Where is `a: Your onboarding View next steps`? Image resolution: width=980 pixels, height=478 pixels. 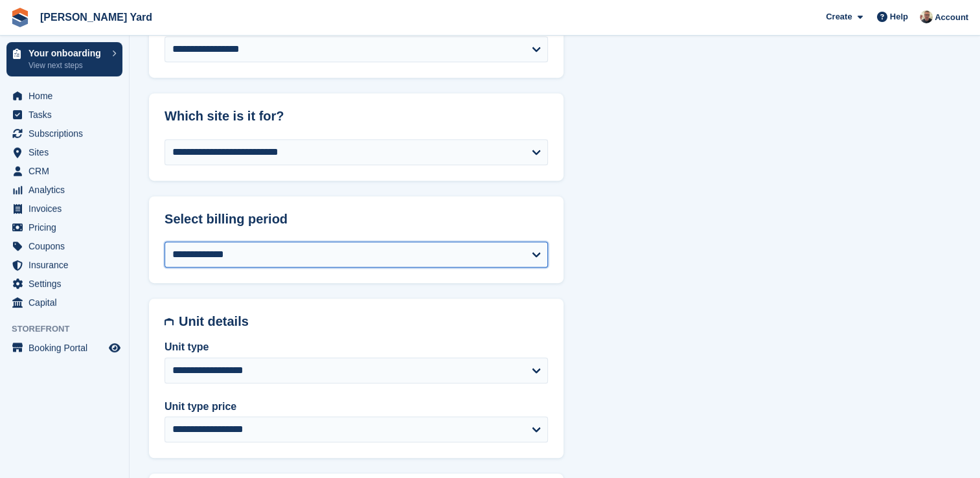 a: Your onboarding View next steps is located at coordinates (64, 59).